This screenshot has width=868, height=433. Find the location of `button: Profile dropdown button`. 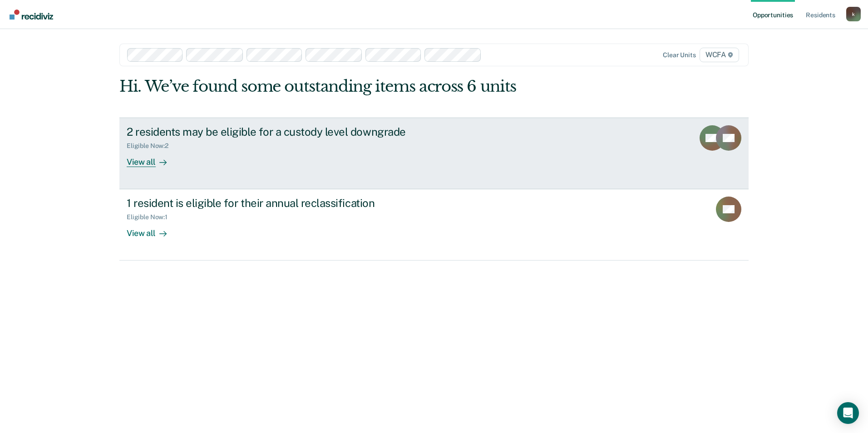

button: Profile dropdown button is located at coordinates (854, 14).